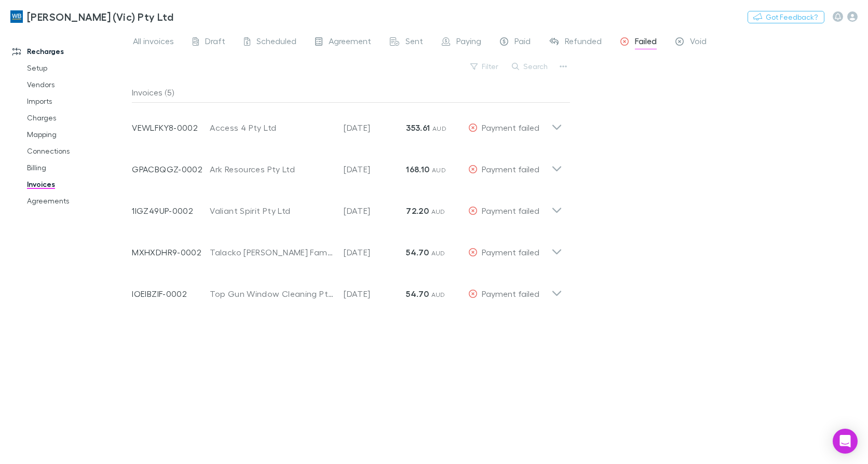 Image resolution: width=868 pixels, height=464 pixels. Describe the element at coordinates (698, 43) in the screenshot. I see `span: Void` at that location.